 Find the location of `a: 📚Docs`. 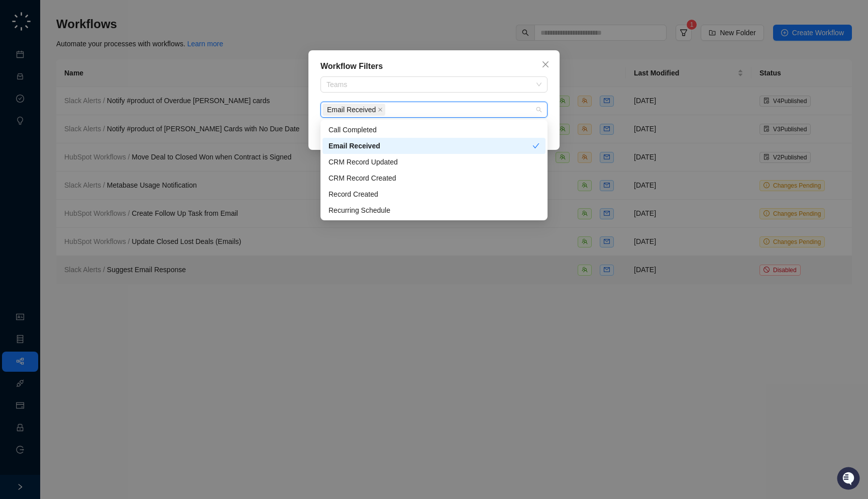

a: 📚Docs is located at coordinates (24, 145).